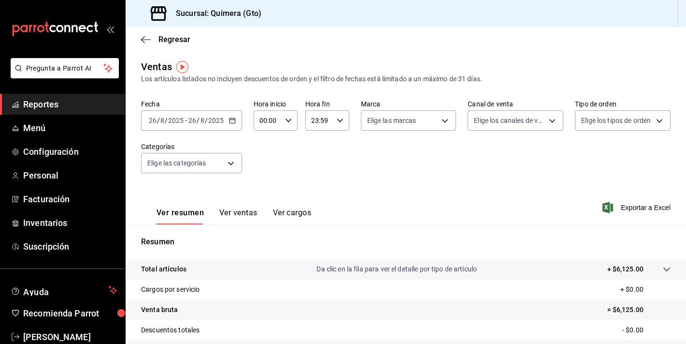 The width and height of the screenshot is (686, 344). What do you see at coordinates (327, 104) in the screenshot?
I see `label: Hora fin` at bounding box center [327, 104].